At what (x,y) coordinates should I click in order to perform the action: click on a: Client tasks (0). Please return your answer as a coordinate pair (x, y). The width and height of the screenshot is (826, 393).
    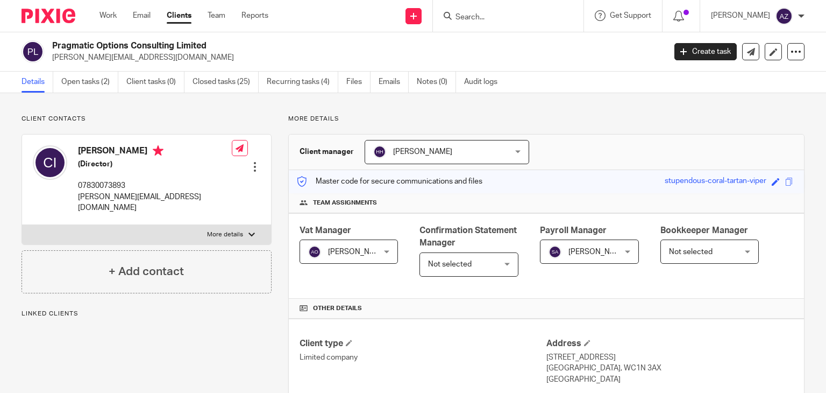
    Looking at the image, I should click on (155, 82).